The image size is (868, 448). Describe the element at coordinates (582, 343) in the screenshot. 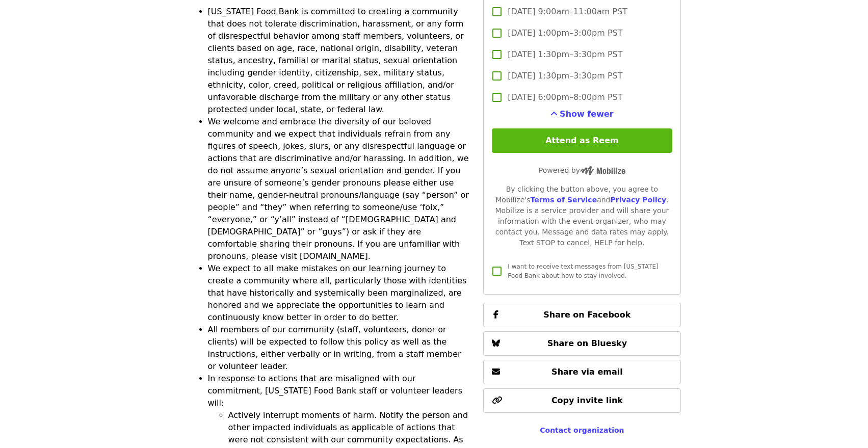

I see `button: Share on Bluesky` at that location.